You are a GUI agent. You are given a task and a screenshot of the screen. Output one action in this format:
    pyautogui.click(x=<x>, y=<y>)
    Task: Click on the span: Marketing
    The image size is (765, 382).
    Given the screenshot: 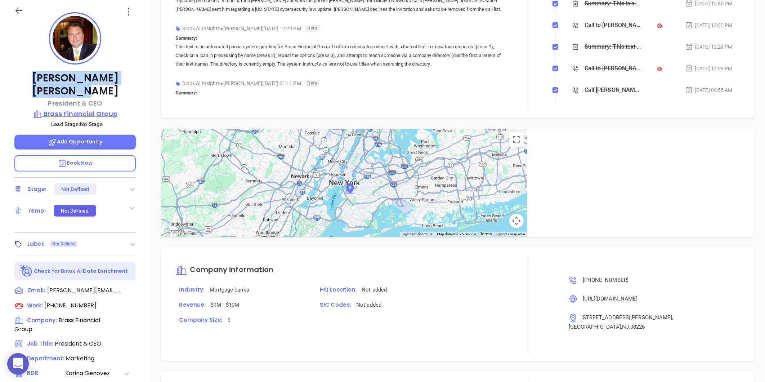 What is the action you would take?
    pyautogui.click(x=80, y=358)
    